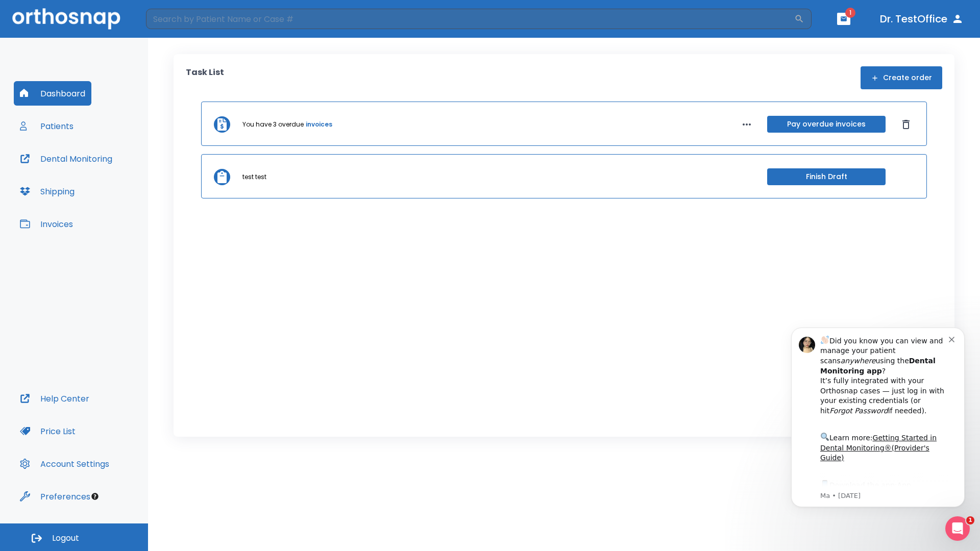 This screenshot has width=980, height=551. What do you see at coordinates (95, 497) in the screenshot?
I see `div: Tooltip anchor` at bounding box center [95, 497].